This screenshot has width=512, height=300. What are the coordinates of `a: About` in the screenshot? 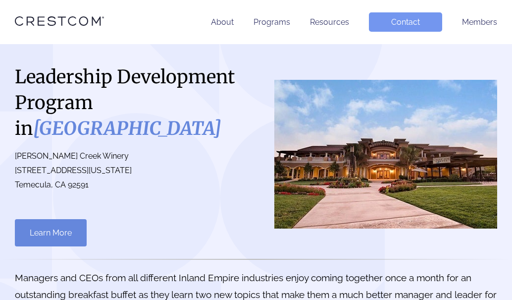 It's located at (223, 22).